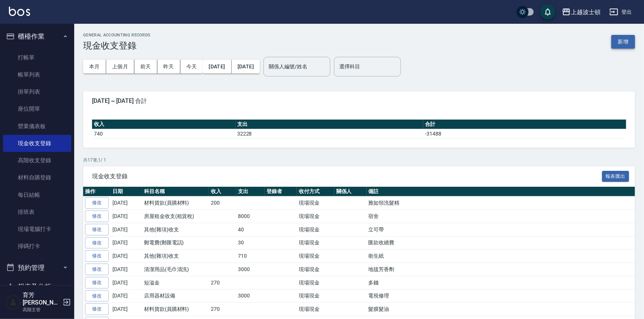  Describe the element at coordinates (37, 143) in the screenshot. I see `a: 現金收支登錄` at that location.